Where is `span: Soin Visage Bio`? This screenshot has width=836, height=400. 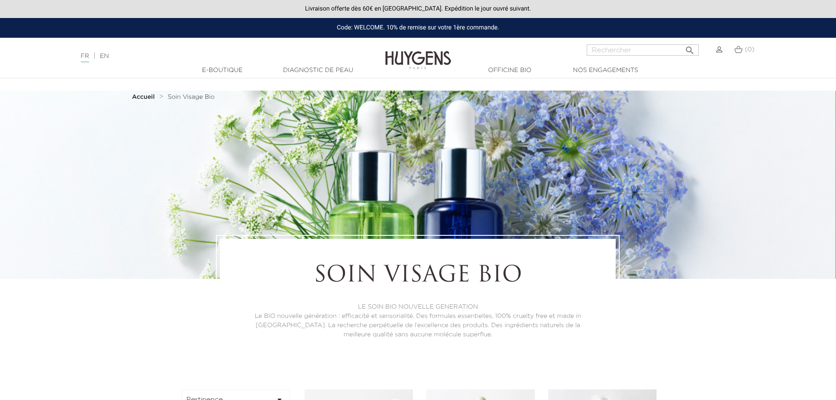 span: Soin Visage Bio is located at coordinates (191, 97).